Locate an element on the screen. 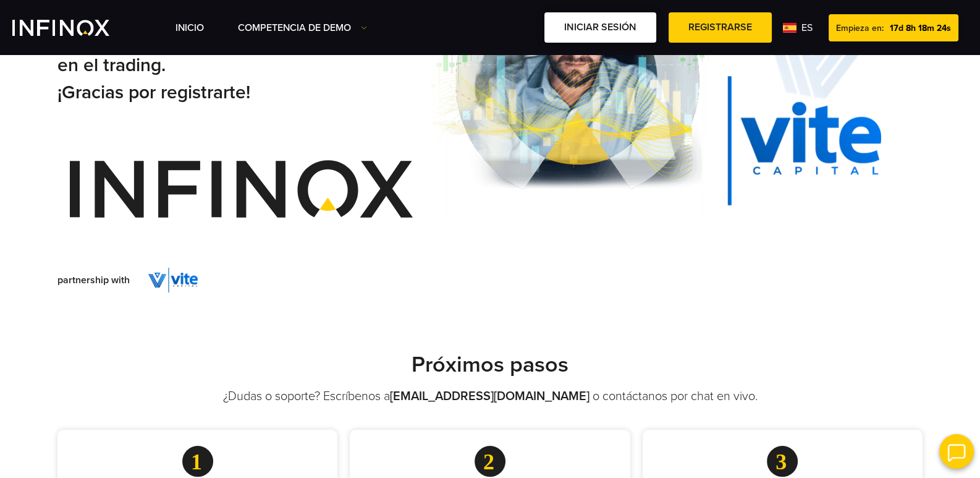 This screenshot has width=980, height=478. img: open convrs live chat is located at coordinates (957, 451).